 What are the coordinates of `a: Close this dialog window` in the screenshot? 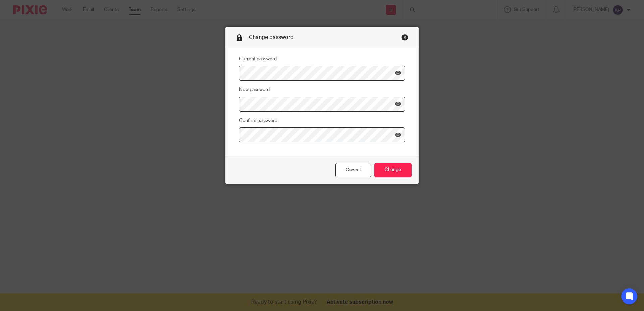 It's located at (405, 38).